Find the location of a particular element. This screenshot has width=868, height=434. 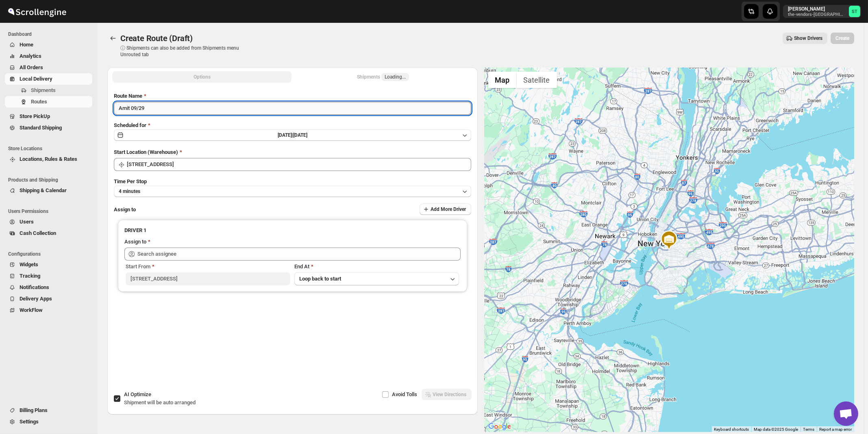

button: Shipments is located at coordinates (48, 90).